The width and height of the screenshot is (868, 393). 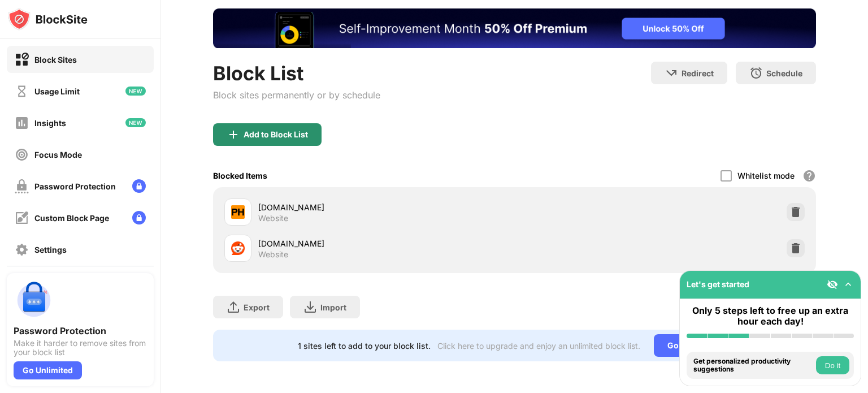 I want to click on img: password-protection-off.svg, so click(x=22, y=186).